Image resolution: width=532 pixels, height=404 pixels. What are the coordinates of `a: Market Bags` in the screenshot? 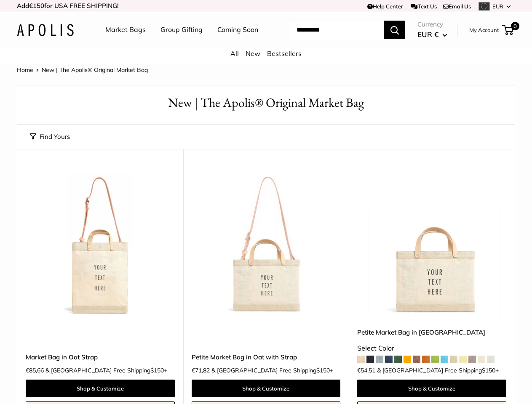 It's located at (126, 30).